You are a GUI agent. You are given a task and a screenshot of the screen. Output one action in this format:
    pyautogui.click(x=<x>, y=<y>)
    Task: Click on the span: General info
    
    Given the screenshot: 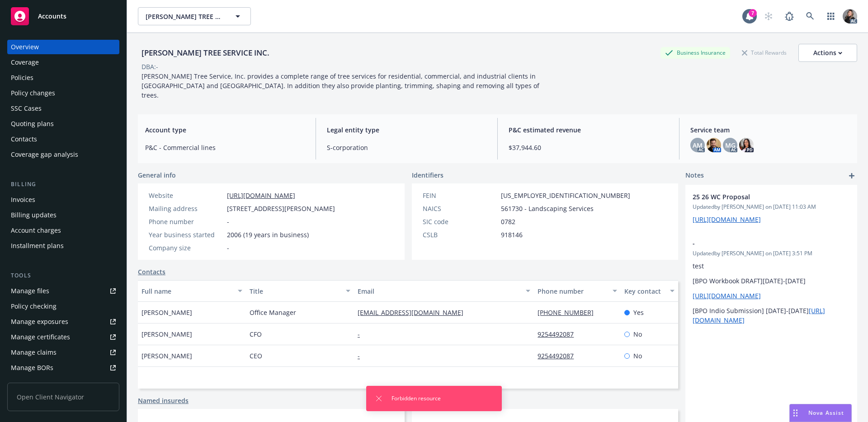 What is the action you would take?
    pyautogui.click(x=157, y=175)
    